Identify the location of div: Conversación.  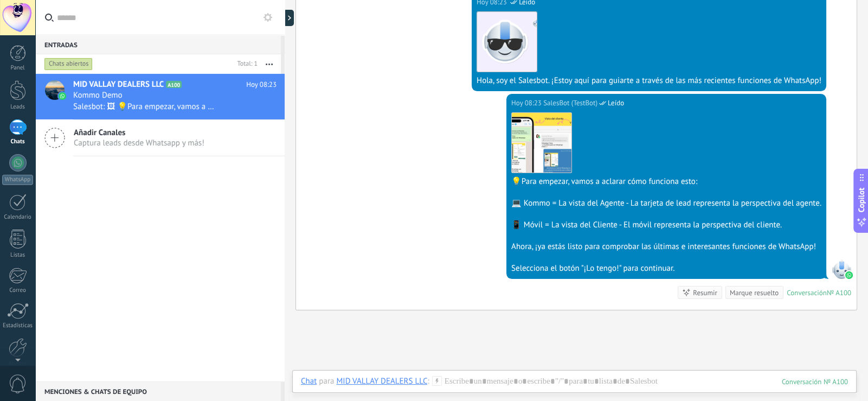
(806, 292).